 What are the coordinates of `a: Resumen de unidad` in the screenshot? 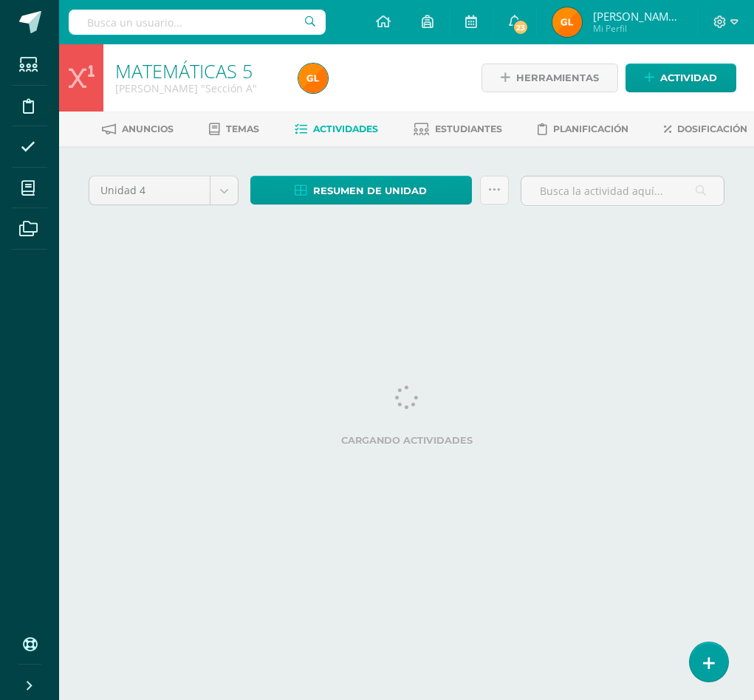 It's located at (360, 190).